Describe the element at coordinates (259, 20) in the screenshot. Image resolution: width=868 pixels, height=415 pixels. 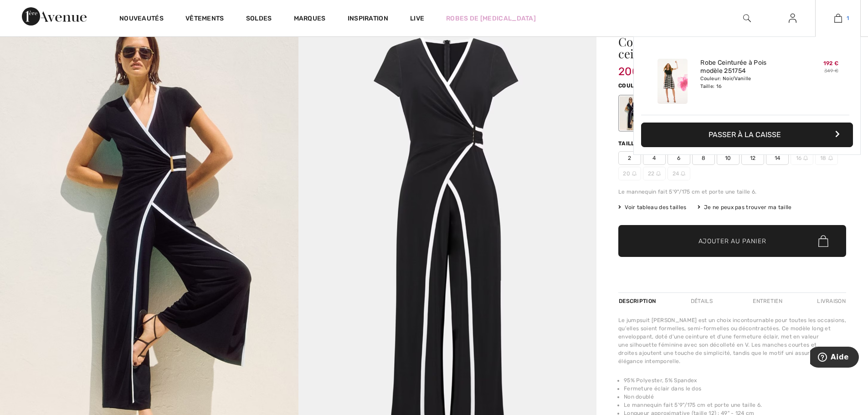
I see `a: Soldes` at that location.